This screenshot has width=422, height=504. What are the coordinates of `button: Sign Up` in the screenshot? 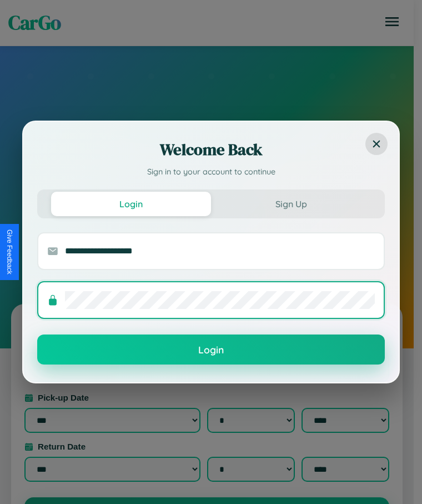 It's located at (291, 204).